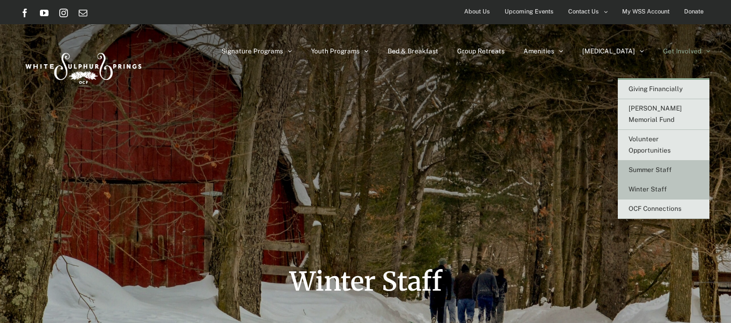  What do you see at coordinates (543, 51) in the screenshot?
I see `a: Amenities` at bounding box center [543, 51].